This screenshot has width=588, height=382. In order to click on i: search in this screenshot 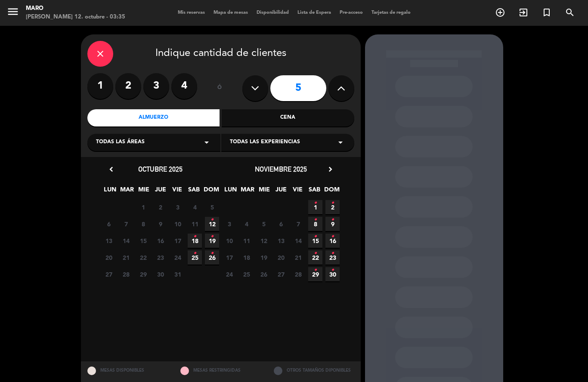, I will do `click(570, 13)`.